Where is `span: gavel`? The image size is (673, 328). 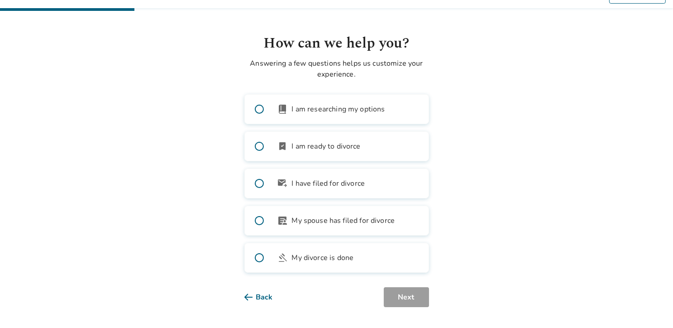
span: gavel is located at coordinates (283, 257).